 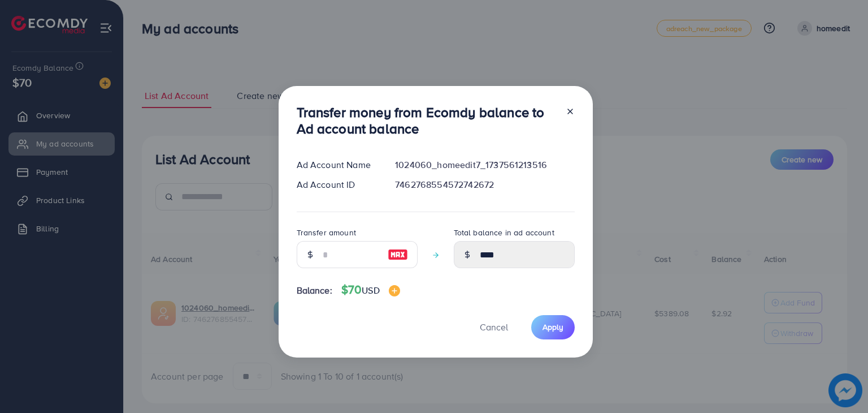 I want to click on label: Total balance in ad account, so click(x=504, y=232).